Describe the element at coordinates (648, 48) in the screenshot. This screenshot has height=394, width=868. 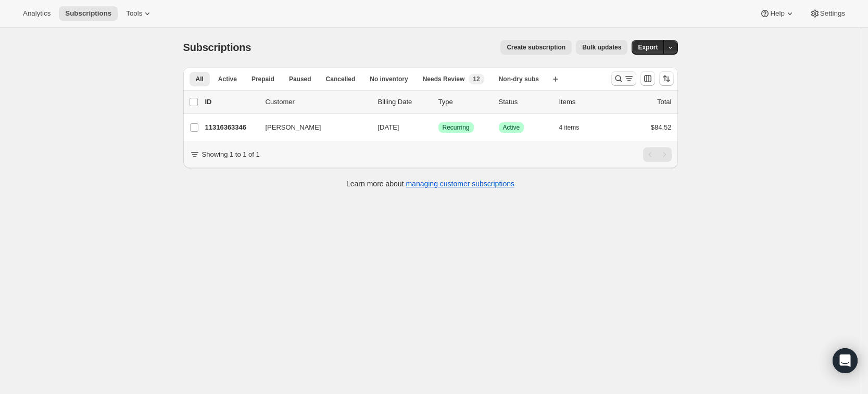
I see `button: Export` at that location.